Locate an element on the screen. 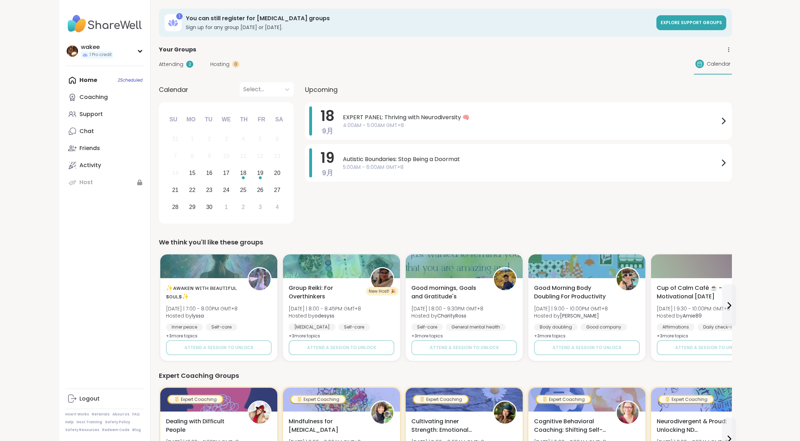 This screenshot has height=441, width=800. div: Support is located at coordinates (91, 114).